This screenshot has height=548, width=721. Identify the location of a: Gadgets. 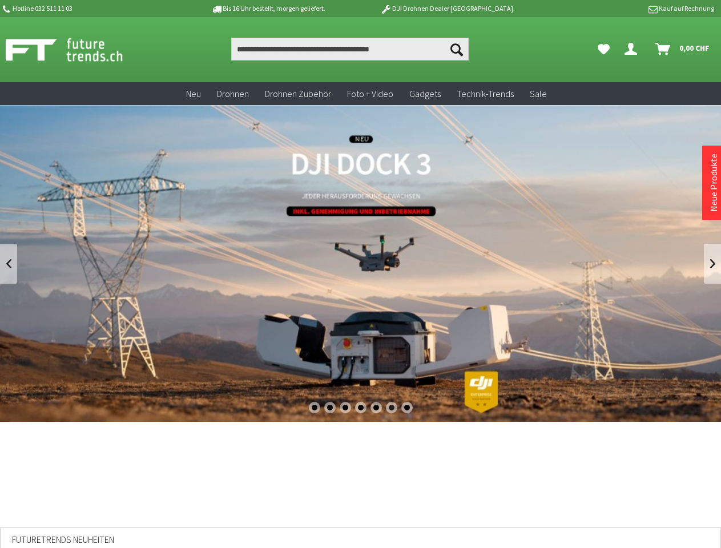
(424, 94).